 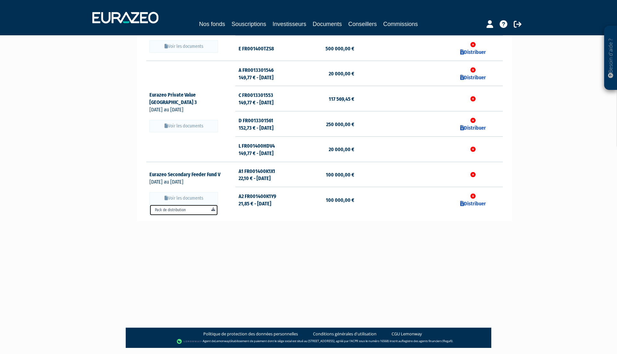 I want to click on a: Eurazeo Secondary Feeder Fund V, so click(x=188, y=174).